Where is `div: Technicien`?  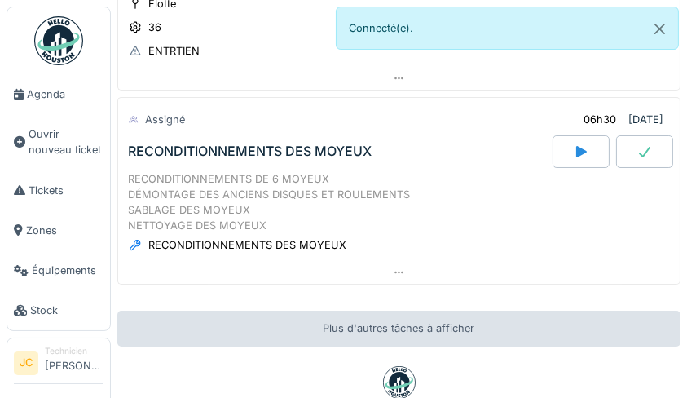 div: Technicien is located at coordinates (74, 351).